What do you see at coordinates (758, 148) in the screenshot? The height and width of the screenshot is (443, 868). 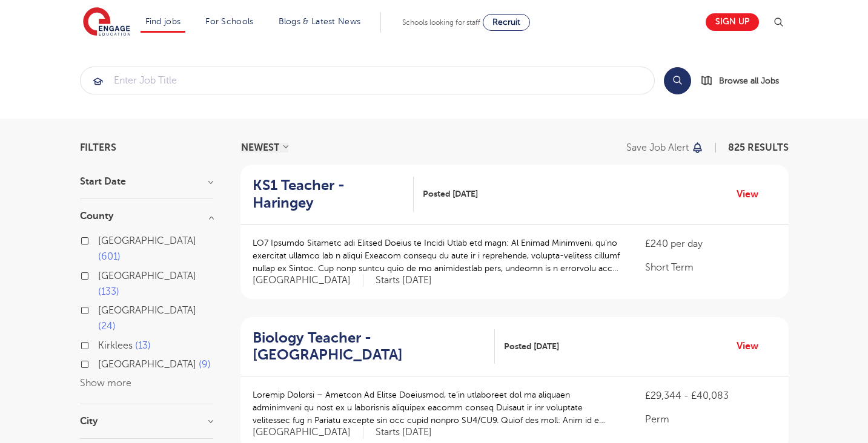 I see `span: 825 RESULTS` at bounding box center [758, 148].